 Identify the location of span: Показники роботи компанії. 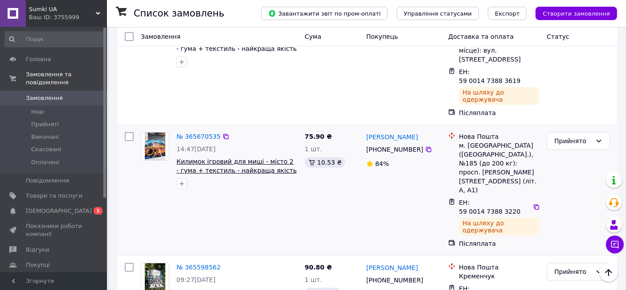
(54, 230).